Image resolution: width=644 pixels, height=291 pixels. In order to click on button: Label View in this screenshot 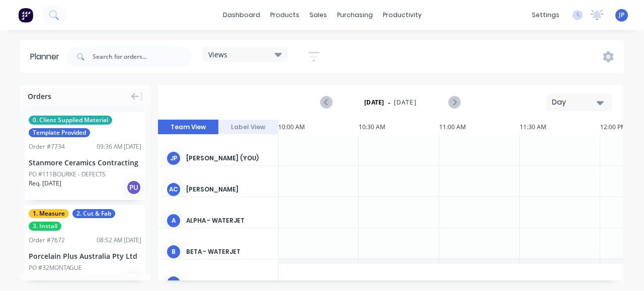, I will do `click(249, 127)`.